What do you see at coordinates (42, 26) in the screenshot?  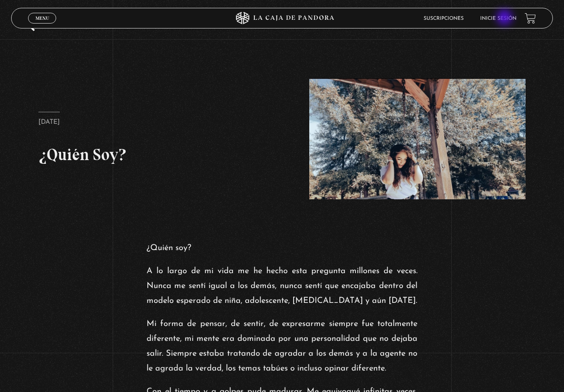 I see `span: Cerrar` at bounding box center [42, 26].